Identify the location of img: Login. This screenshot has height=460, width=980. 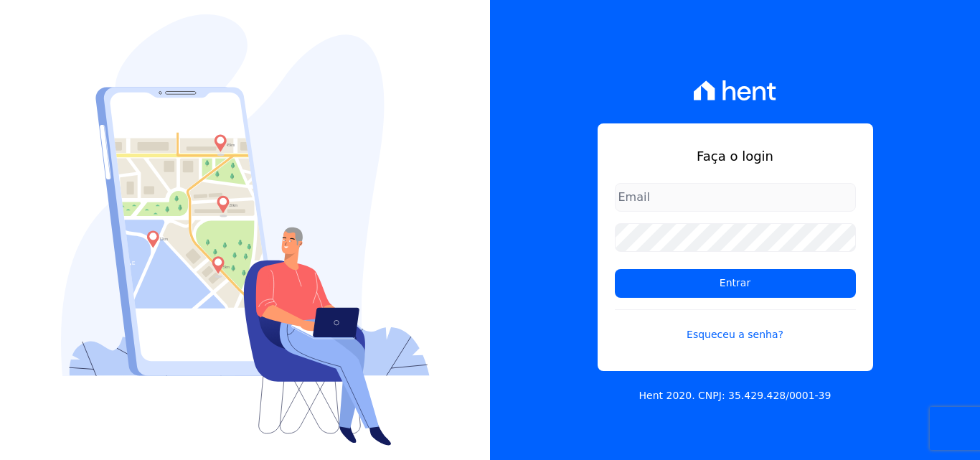
(245, 229).